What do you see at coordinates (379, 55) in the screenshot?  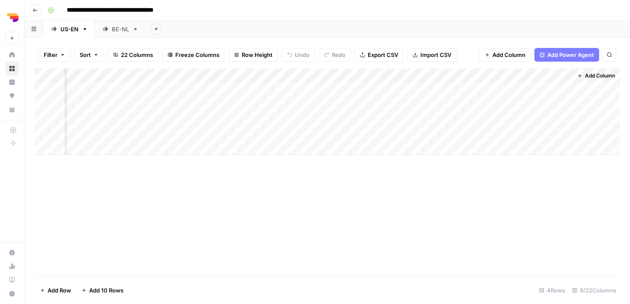 I see `button: Export CSV` at bounding box center [379, 55].